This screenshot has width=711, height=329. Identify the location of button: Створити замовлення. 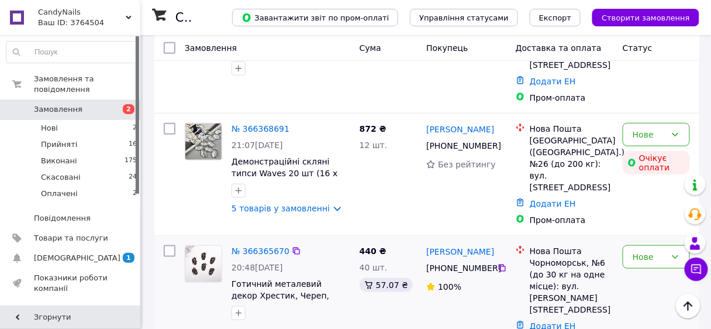
(646, 18).